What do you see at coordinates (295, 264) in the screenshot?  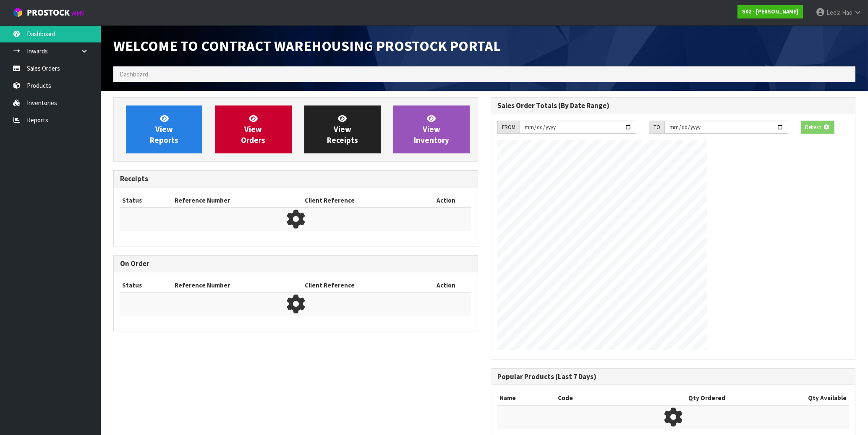 I see `h3: On Order` at bounding box center [295, 264].